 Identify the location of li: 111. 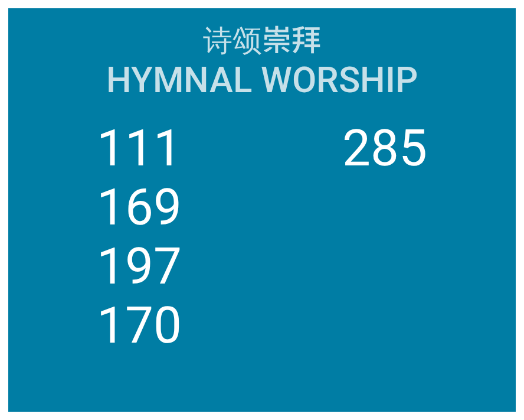
(139, 148).